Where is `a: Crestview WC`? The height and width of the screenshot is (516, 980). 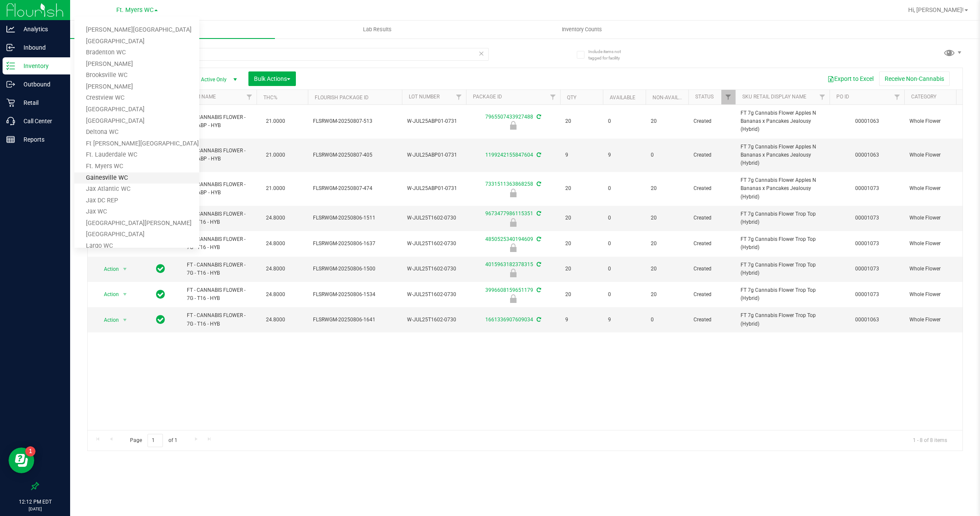
a: Crestview WC is located at coordinates (137, 98).